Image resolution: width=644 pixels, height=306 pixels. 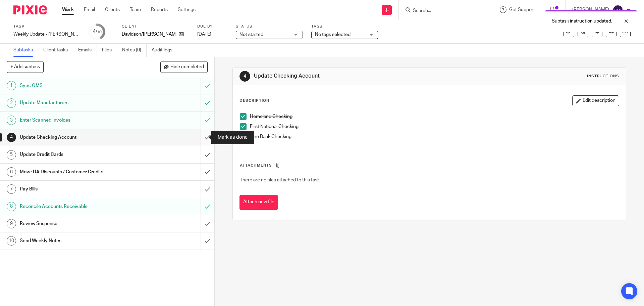 What do you see at coordinates (78, 86) in the screenshot?
I see `h1: Sync OMS` at bounding box center [78, 86].